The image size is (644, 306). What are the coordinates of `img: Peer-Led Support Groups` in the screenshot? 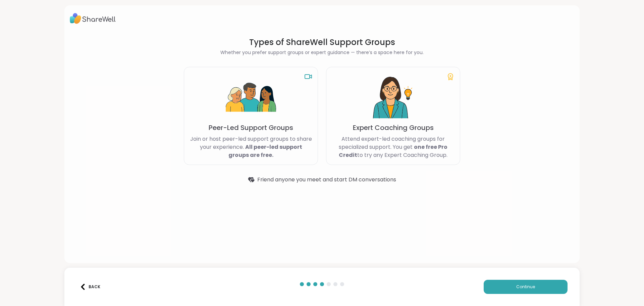 It's located at (251, 98).